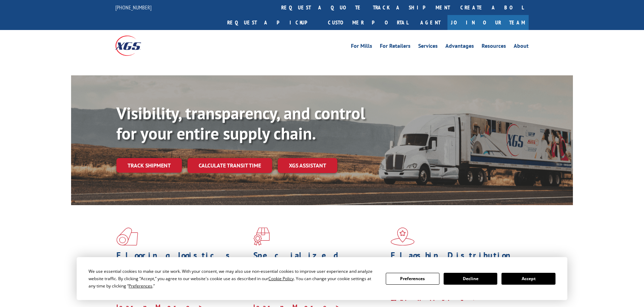  I want to click on button: Preferences, so click(413, 279).